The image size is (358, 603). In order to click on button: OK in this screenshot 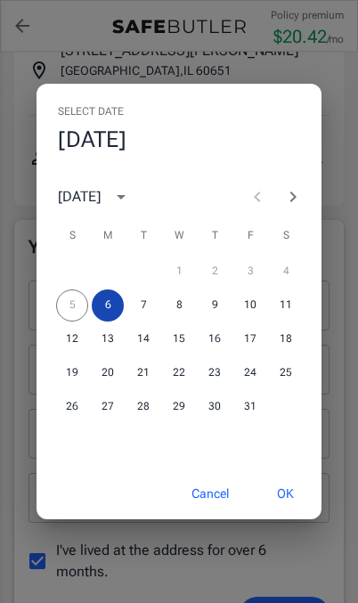, I will do `click(285, 493)`.